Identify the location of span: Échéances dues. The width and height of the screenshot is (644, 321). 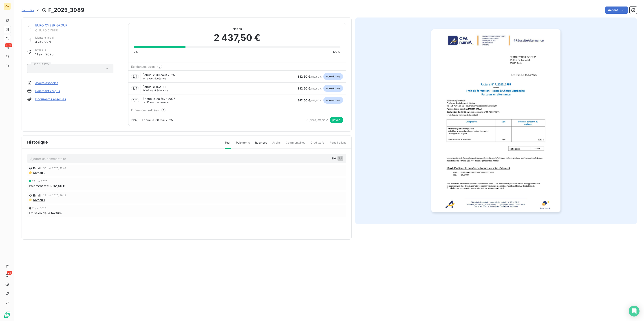
(143, 67).